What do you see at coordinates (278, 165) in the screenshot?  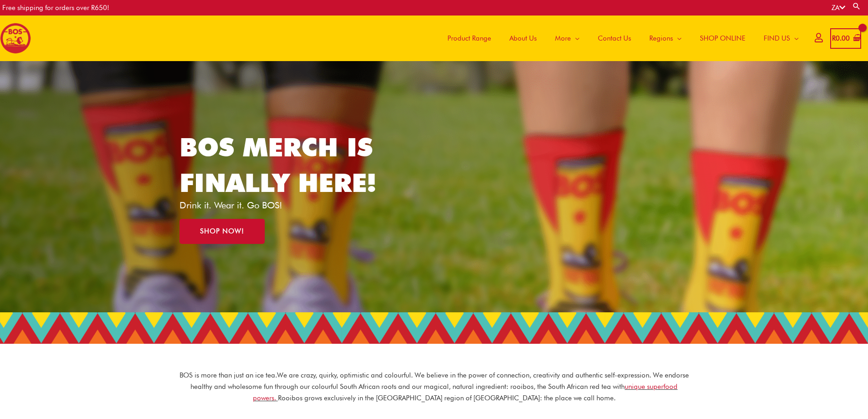 I see `a: BOS MERCH IS FINALLY HERE!` at bounding box center [278, 165].